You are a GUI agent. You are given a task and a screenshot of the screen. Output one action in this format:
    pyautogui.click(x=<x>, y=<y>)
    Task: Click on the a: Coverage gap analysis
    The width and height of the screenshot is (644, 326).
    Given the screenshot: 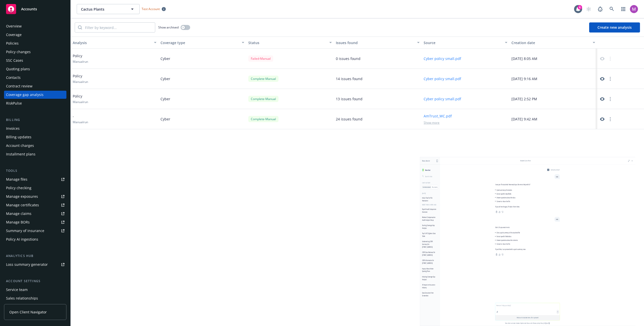 What is the action you would take?
    pyautogui.click(x=35, y=95)
    